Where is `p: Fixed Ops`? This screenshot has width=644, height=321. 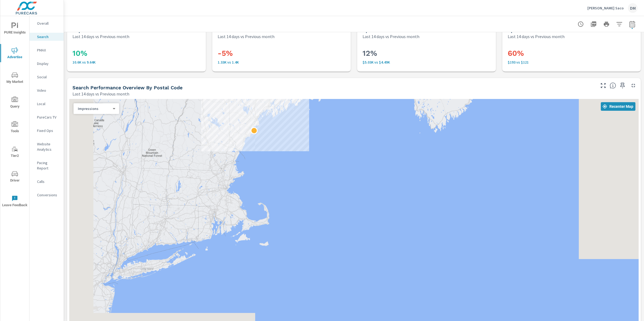 p: Fixed Ops is located at coordinates (48, 131).